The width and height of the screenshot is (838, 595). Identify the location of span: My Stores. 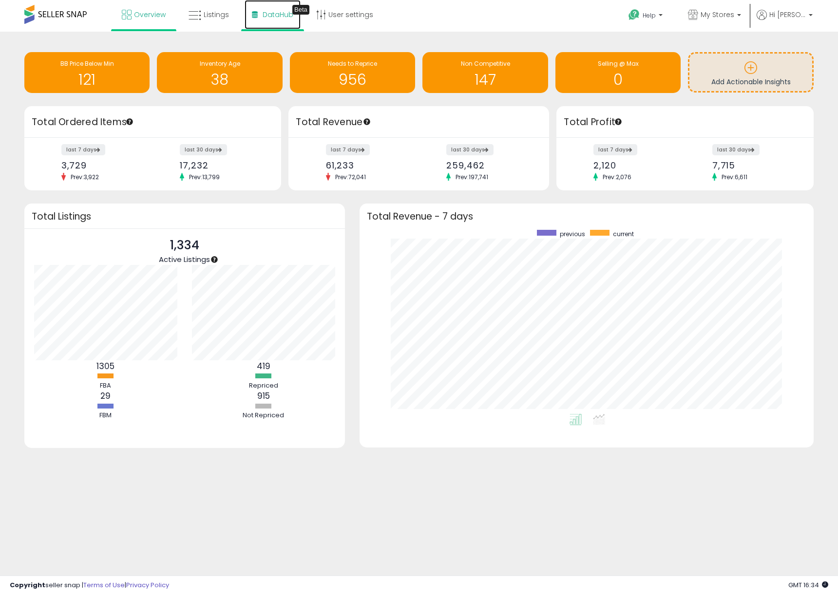
(717, 15).